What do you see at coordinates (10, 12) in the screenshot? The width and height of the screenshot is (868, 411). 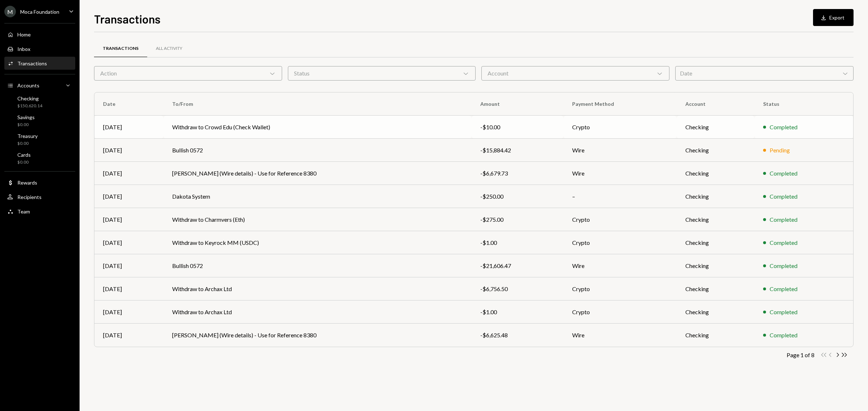 I see `div: M` at bounding box center [10, 12].